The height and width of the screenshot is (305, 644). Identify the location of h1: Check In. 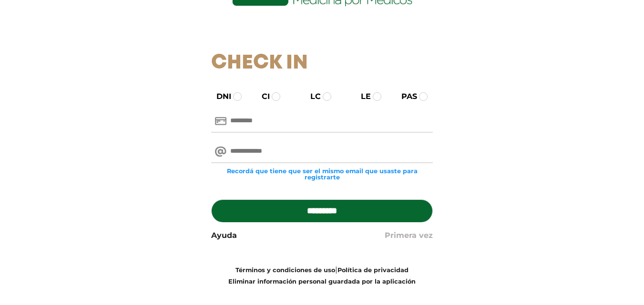
(322, 63).